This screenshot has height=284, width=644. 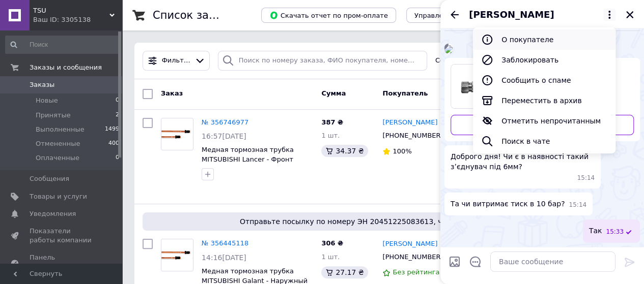 I want to click on span: 387 ₴, so click(x=332, y=122).